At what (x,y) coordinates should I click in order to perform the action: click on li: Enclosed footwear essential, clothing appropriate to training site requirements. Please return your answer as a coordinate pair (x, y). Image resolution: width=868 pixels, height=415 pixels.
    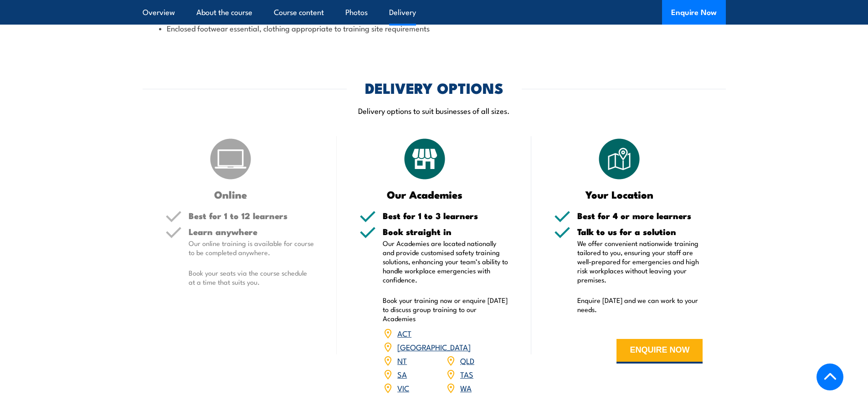
    Looking at the image, I should click on (434, 28).